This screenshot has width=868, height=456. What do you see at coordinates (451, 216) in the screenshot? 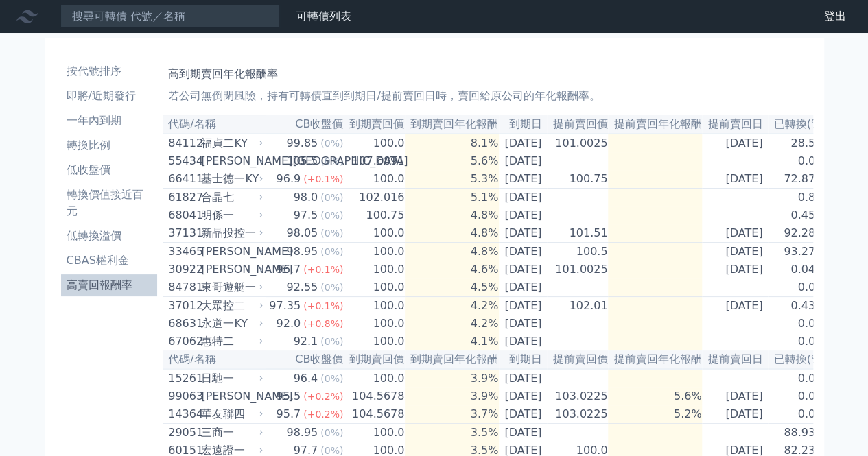
I see `td: 4.8%` at bounding box center [451, 216].